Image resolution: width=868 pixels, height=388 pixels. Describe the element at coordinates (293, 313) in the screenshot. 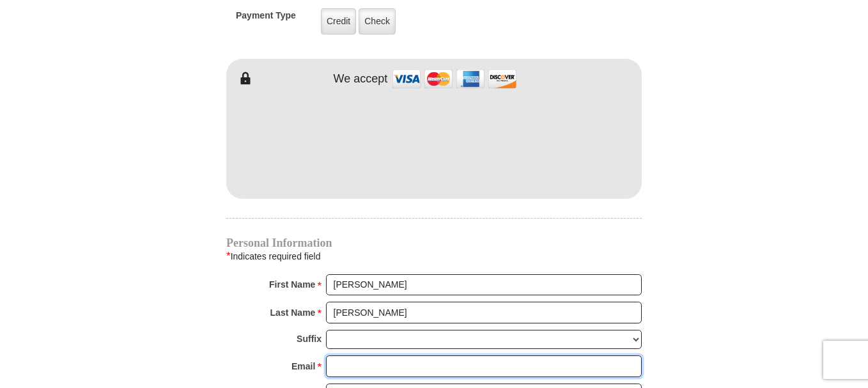

I see `strong: Last Name` at that location.